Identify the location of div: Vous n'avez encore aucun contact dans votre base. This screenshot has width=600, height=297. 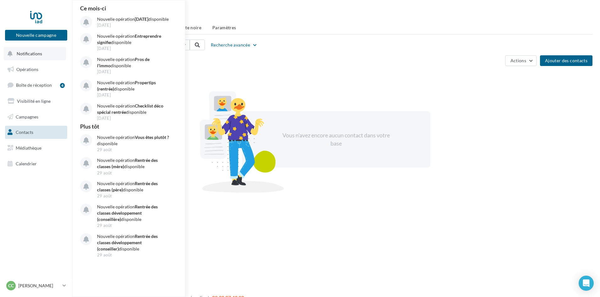
(336, 139).